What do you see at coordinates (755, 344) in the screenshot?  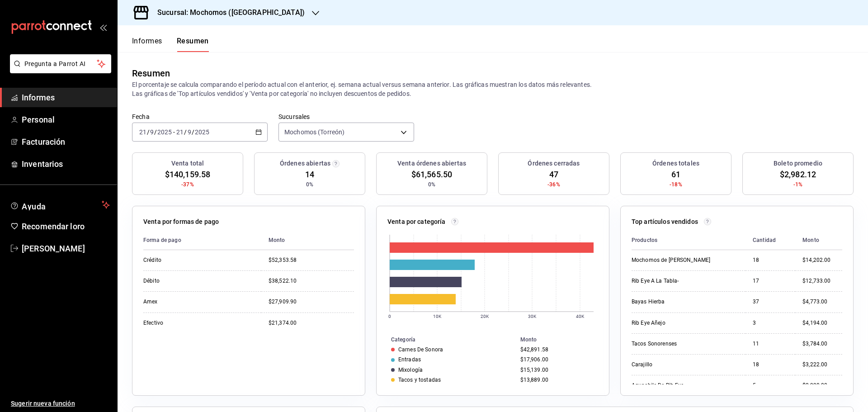 I see `font: 11` at bounding box center [755, 344].